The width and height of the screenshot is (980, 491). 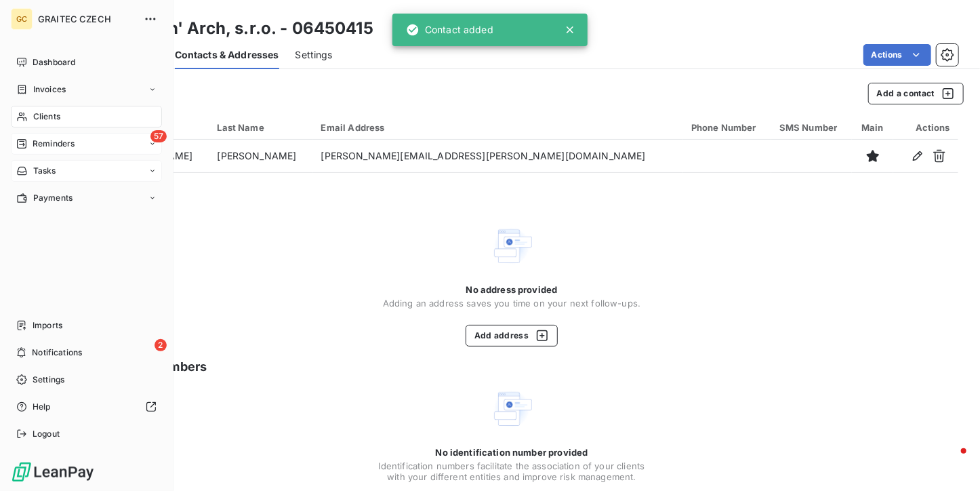 What do you see at coordinates (47, 325) in the screenshot?
I see `span: Imports` at bounding box center [47, 325].